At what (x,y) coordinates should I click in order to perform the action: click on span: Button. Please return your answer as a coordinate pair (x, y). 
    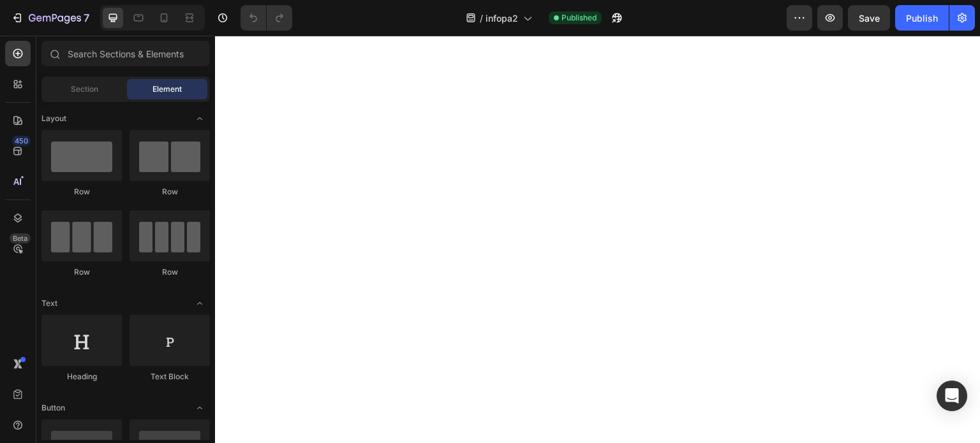
    Looking at the image, I should click on (52, 408).